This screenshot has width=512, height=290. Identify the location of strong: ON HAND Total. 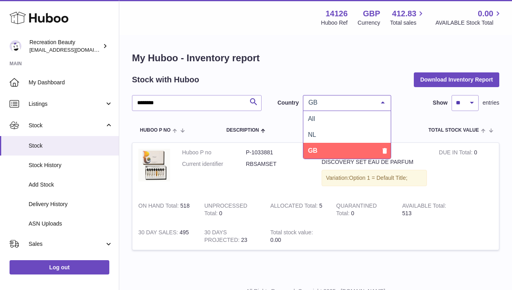
(159, 206).